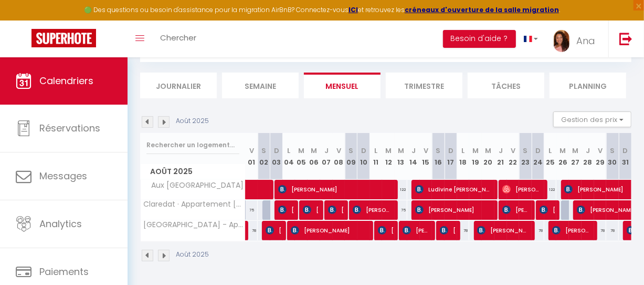  Describe the element at coordinates (264, 156) in the screenshot. I see `th: 02` at that location.